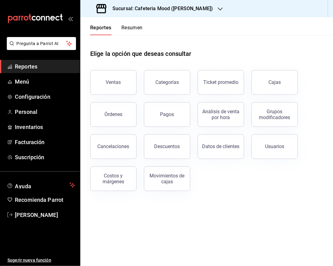 The image size is (333, 266). What do you see at coordinates (113, 82) in the screenshot?
I see `button: Ventas` at bounding box center [113, 82].